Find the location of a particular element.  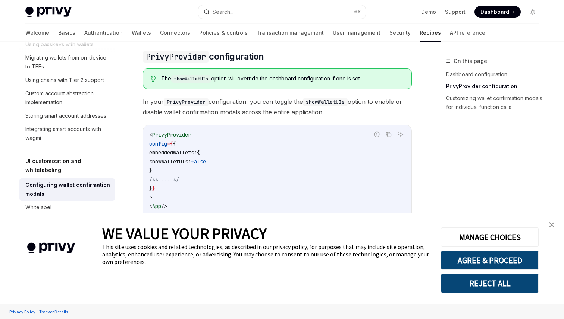

a: Wallets is located at coordinates (141, 33).